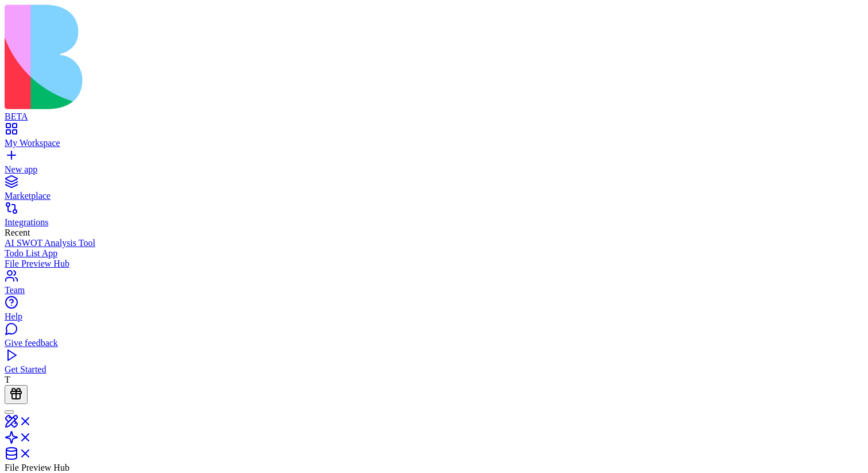 This screenshot has width=868, height=473. I want to click on span: File Preview Hub, so click(37, 467).